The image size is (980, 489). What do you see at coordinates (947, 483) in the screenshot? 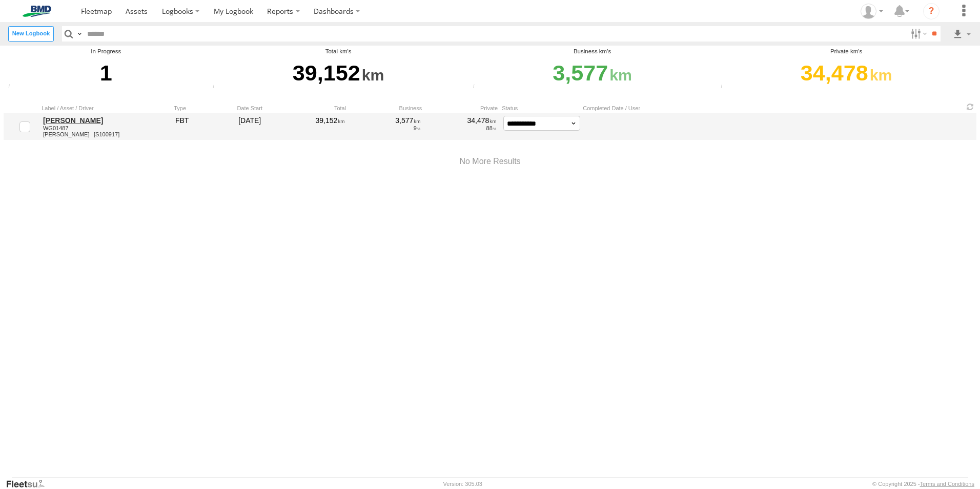
I see `a: Terms and Conditions` at bounding box center [947, 483].